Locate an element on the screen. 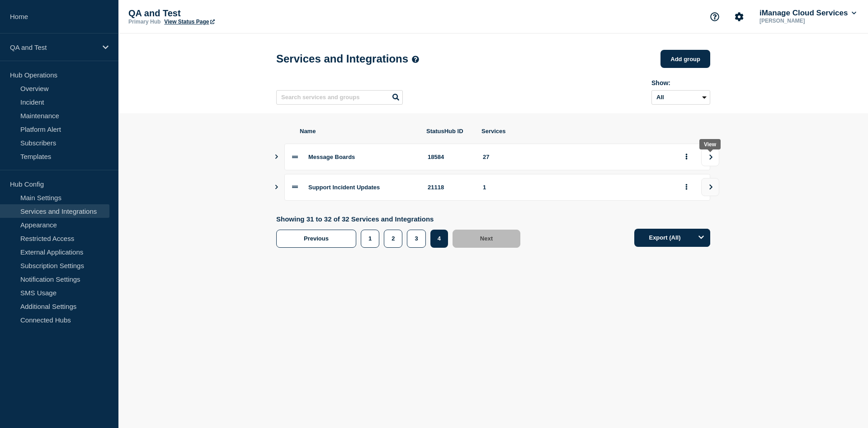 The image size is (868, 428). span: Previous is located at coordinates (316, 238).